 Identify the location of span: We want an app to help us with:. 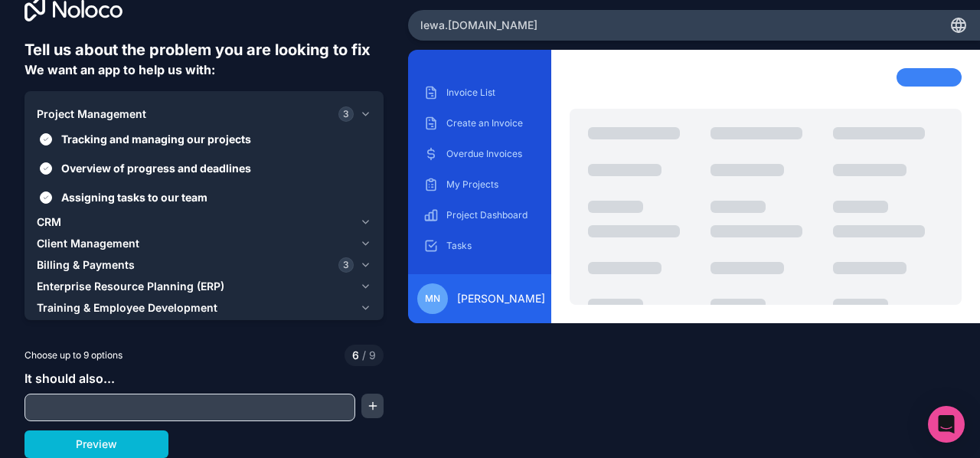
(120, 70).